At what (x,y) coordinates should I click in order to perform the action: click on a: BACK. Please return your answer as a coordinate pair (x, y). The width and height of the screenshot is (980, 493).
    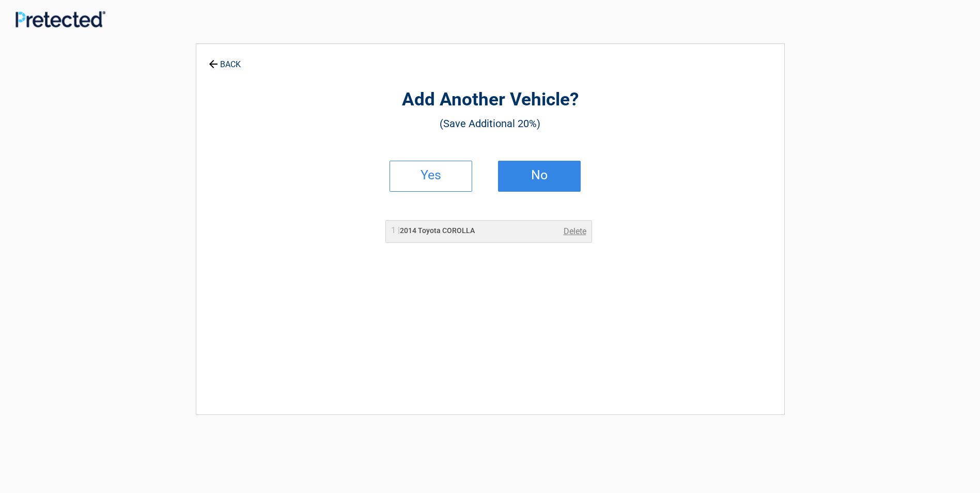
    Looking at the image, I should click on (225, 60).